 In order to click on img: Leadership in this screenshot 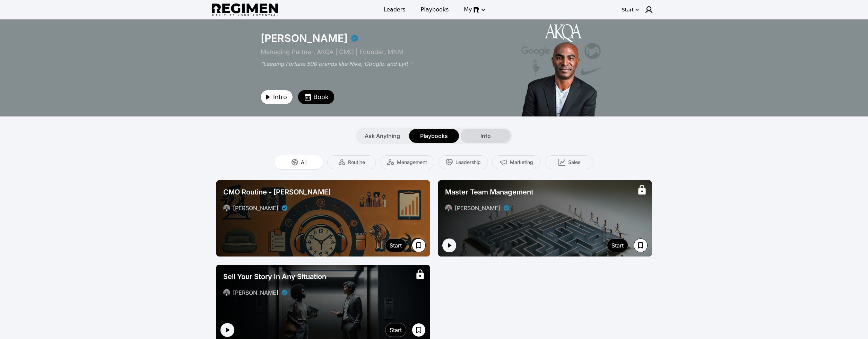, I will do `click(449, 163)`.